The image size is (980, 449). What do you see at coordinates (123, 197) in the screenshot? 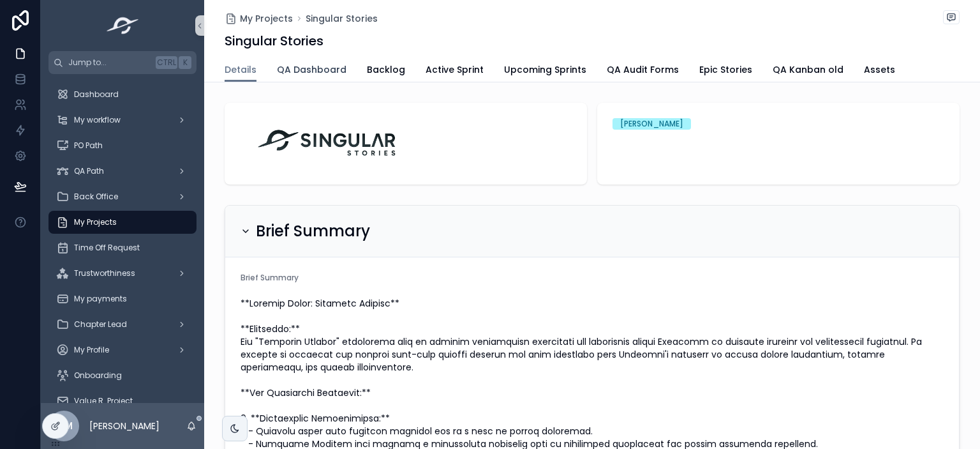
I see `a: Back Office` at bounding box center [123, 197].